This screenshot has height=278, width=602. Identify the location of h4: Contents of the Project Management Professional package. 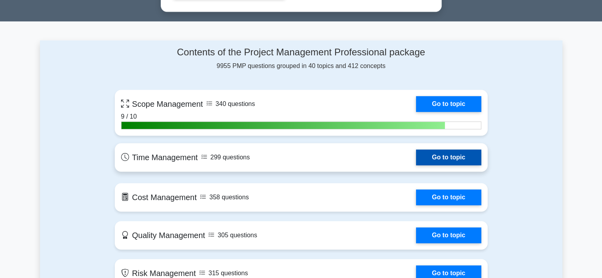
(301, 52).